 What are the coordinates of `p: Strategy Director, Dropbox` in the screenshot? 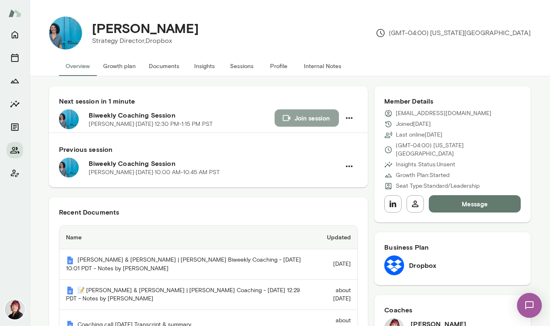 It's located at (145, 41).